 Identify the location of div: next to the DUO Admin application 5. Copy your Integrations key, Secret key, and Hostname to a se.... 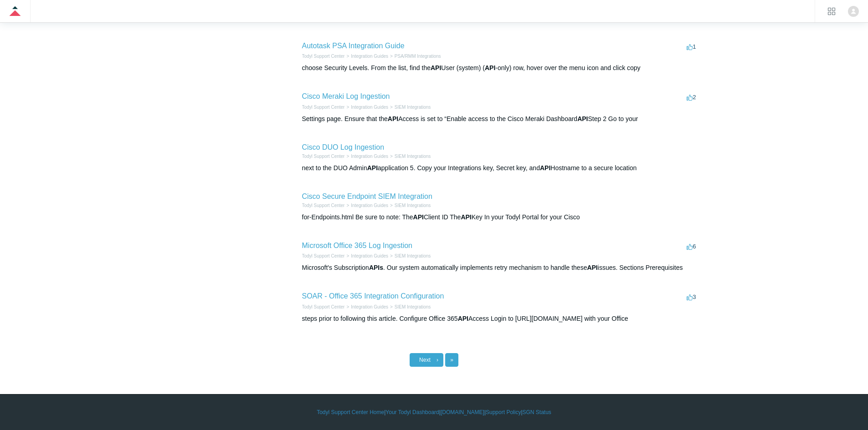
(500, 168).